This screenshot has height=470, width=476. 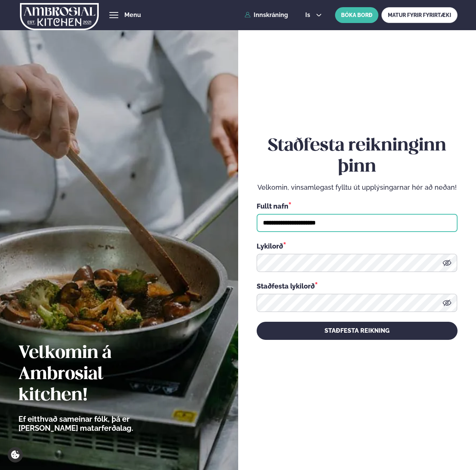 What do you see at coordinates (357, 15) in the screenshot?
I see `button: BÓKA BORÐ` at bounding box center [357, 15].